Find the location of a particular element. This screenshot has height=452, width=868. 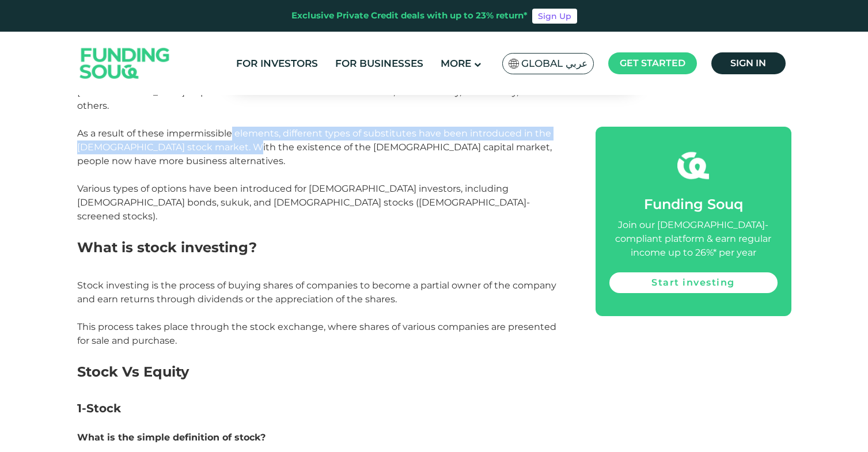

span: Funding Souq is located at coordinates (694, 204).